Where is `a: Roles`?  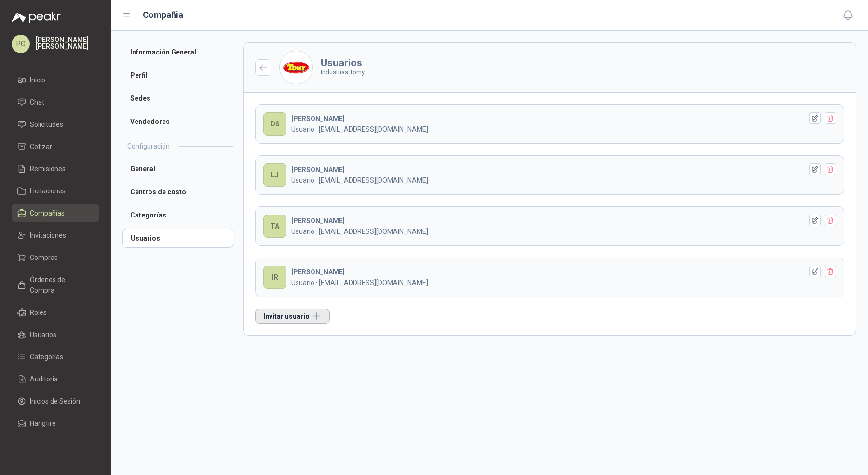 a: Roles is located at coordinates (56, 312).